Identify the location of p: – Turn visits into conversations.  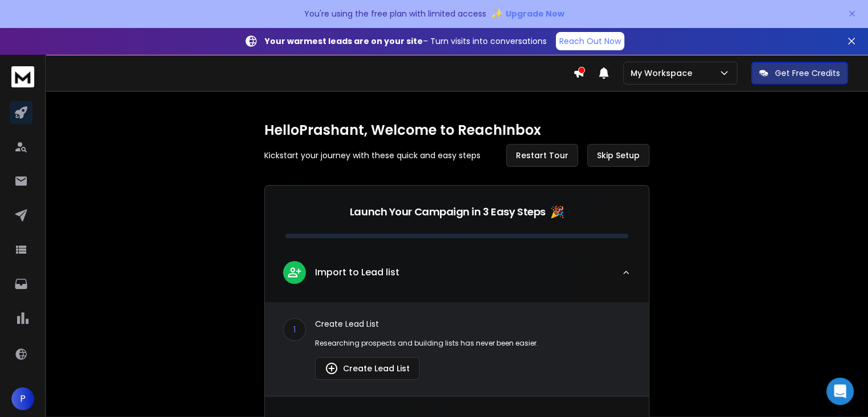
(406, 41).